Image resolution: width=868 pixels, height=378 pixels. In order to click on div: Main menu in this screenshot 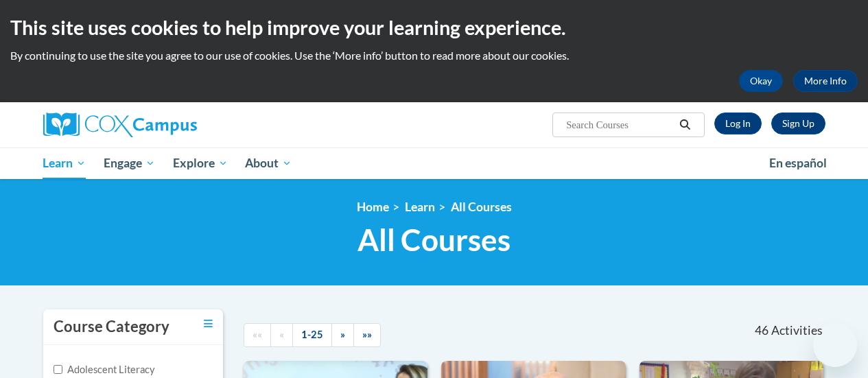, I will do `click(435, 164)`.